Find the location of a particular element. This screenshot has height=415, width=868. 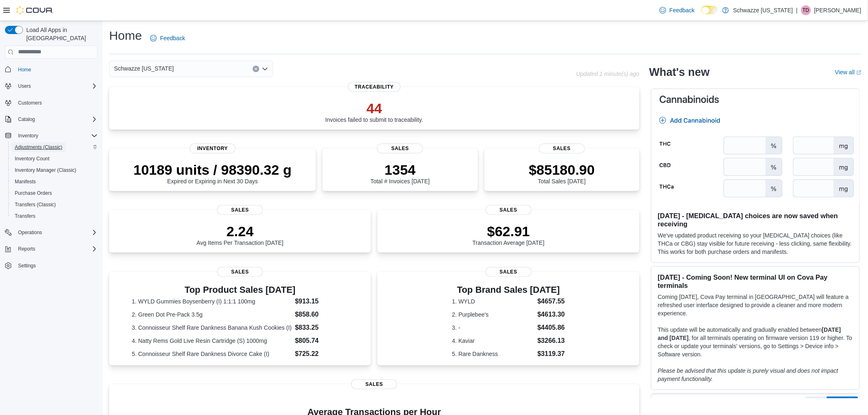

span: Feedback is located at coordinates (682, 11).